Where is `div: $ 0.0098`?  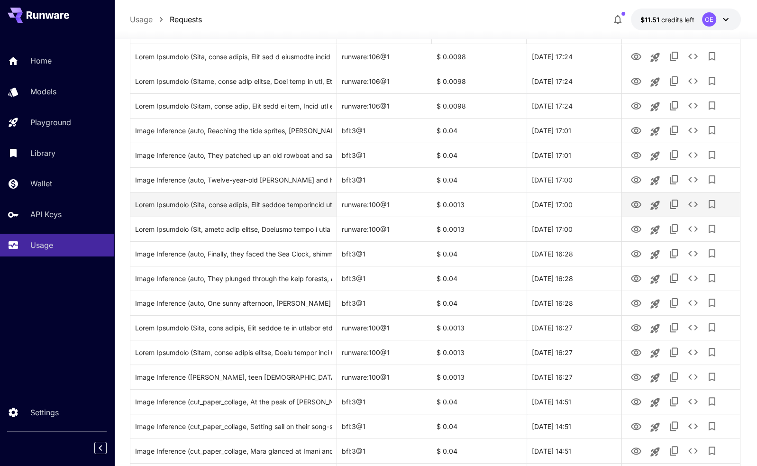
div: $ 0.0098 is located at coordinates (479, 81).